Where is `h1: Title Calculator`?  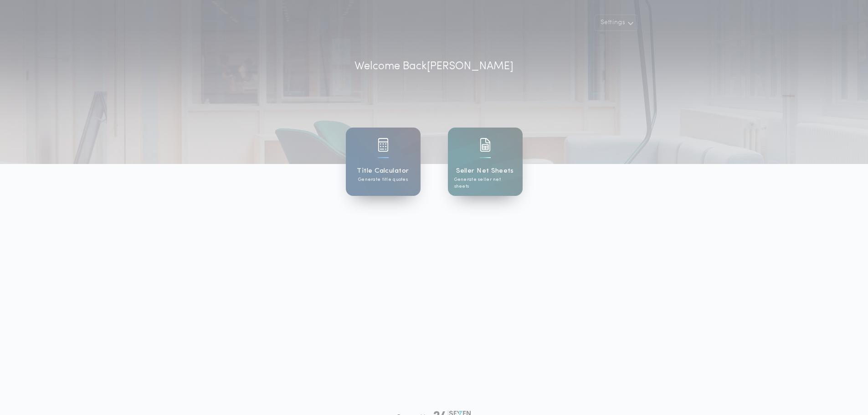 h1: Title Calculator is located at coordinates (383, 171).